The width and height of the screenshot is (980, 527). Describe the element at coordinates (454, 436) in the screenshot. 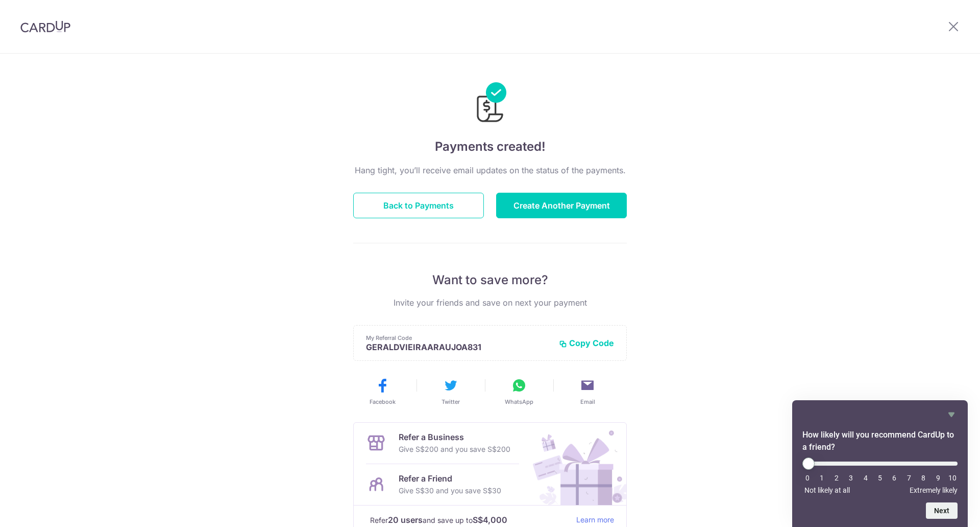

I see `p: Refer a Business` at that location.